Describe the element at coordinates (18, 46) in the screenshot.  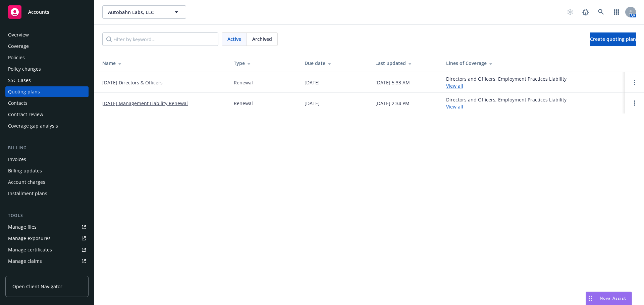
I see `div: Coverage` at that location.